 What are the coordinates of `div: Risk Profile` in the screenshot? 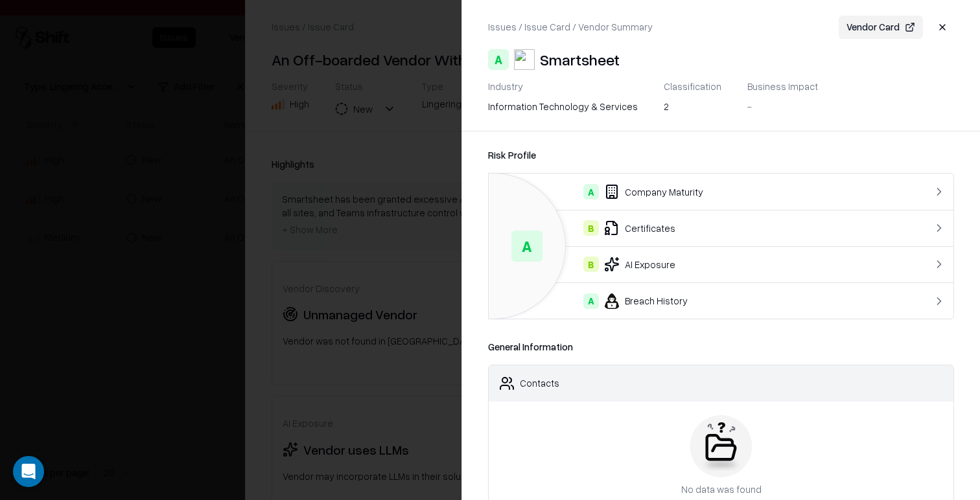 It's located at (721, 154).